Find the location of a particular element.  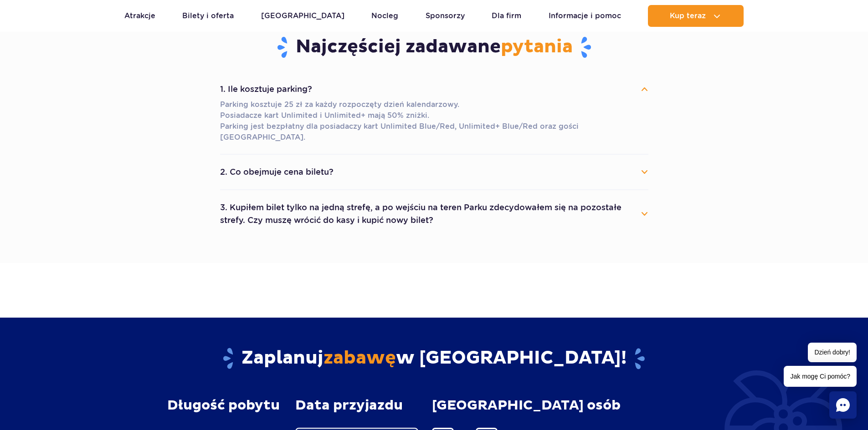

button: 1. Ile kosztuje parking? is located at coordinates (434, 89).